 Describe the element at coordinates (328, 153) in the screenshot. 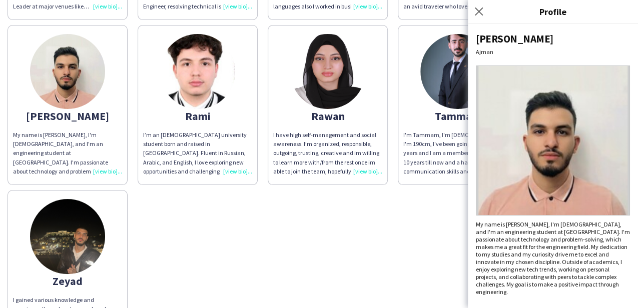

I see `div: I have high self-management and social awareness. I’m organized, responsible, outgoing, trusting,...` at that location.